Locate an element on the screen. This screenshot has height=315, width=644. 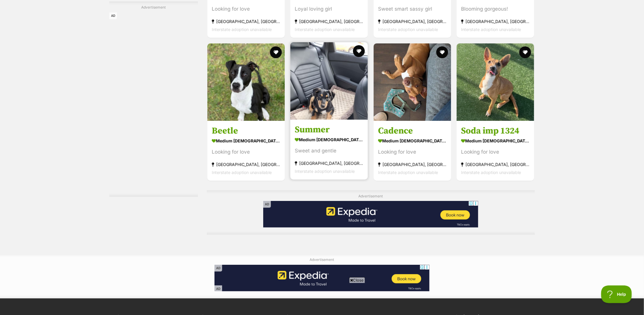
h3: Beetle is located at coordinates (246, 131).